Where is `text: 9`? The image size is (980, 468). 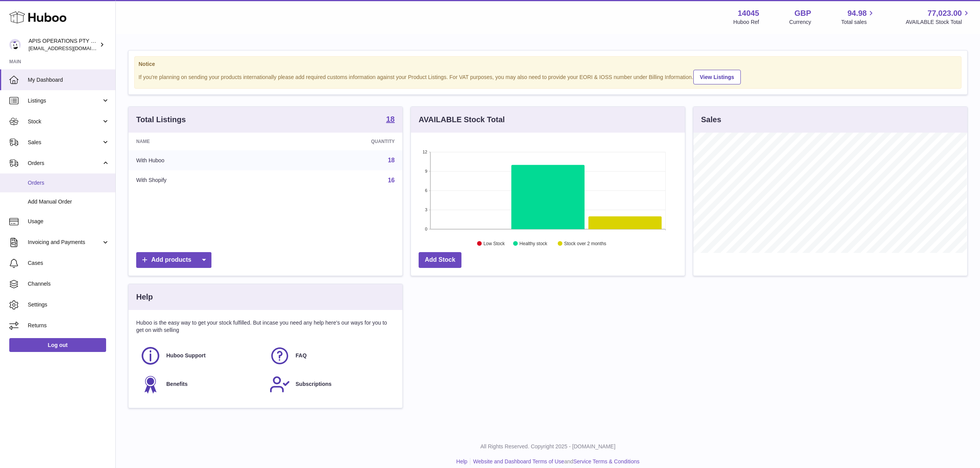 text: 9 is located at coordinates (426, 171).